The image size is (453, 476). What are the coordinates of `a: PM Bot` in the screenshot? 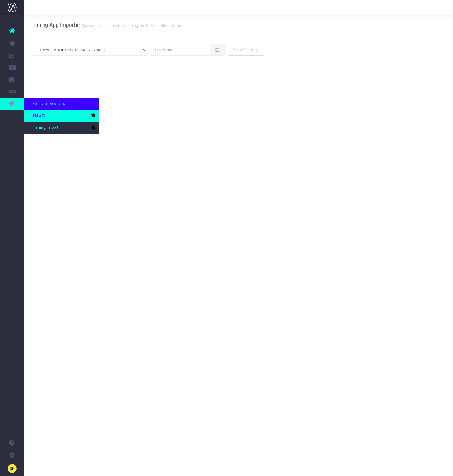 It's located at (62, 116).